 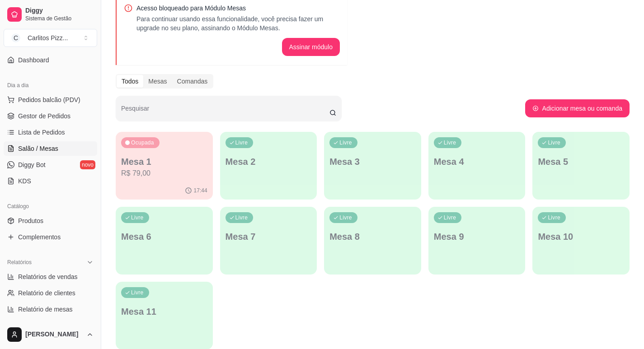 I want to click on a: KDS, so click(x=50, y=181).